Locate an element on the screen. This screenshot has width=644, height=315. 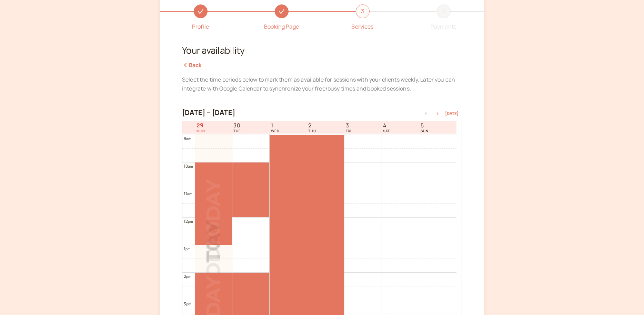
span: 3 is located at coordinates (349, 126).